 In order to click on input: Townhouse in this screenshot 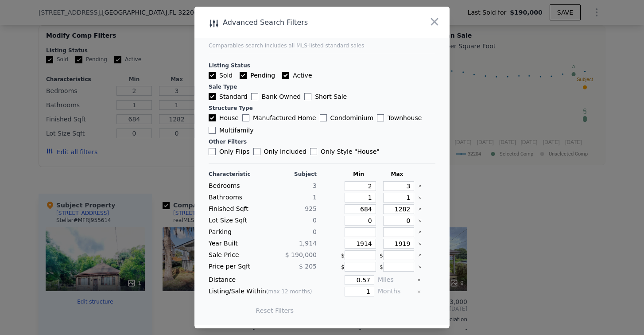, I will do `click(381, 118)`.